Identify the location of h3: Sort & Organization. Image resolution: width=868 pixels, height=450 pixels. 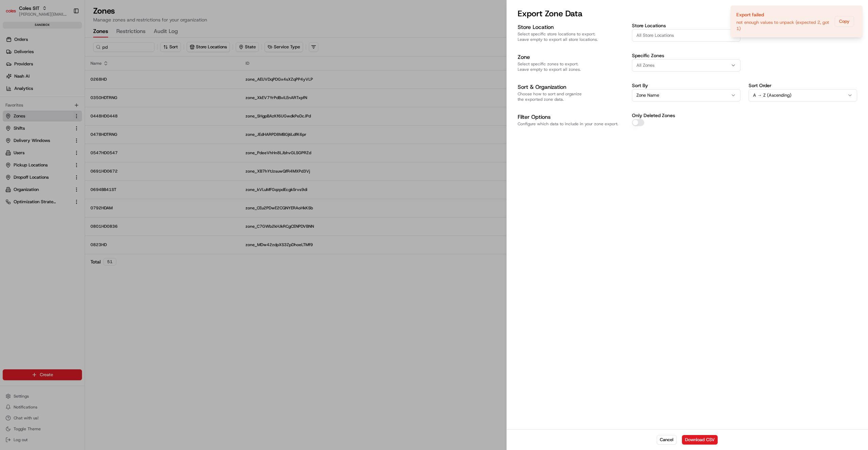
(572, 87).